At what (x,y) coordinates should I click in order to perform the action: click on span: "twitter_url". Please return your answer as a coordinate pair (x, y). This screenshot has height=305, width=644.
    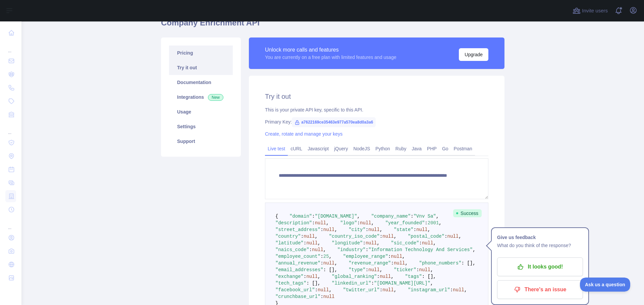
    Looking at the image, I should click on (361, 291).